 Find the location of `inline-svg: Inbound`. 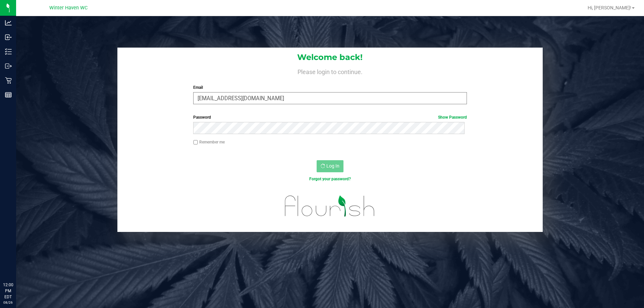

inline-svg: Inbound is located at coordinates (8, 37).